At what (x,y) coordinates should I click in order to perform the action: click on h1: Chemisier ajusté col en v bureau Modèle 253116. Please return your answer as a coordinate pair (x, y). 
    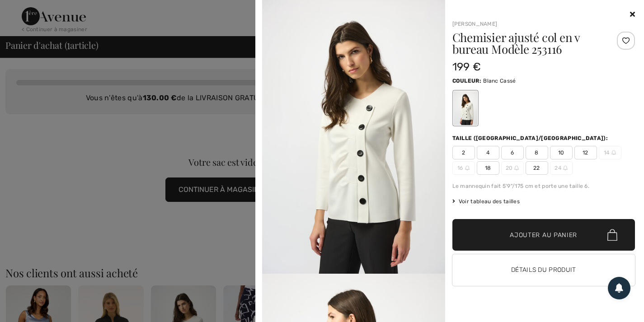
    Looking at the image, I should click on (528, 43).